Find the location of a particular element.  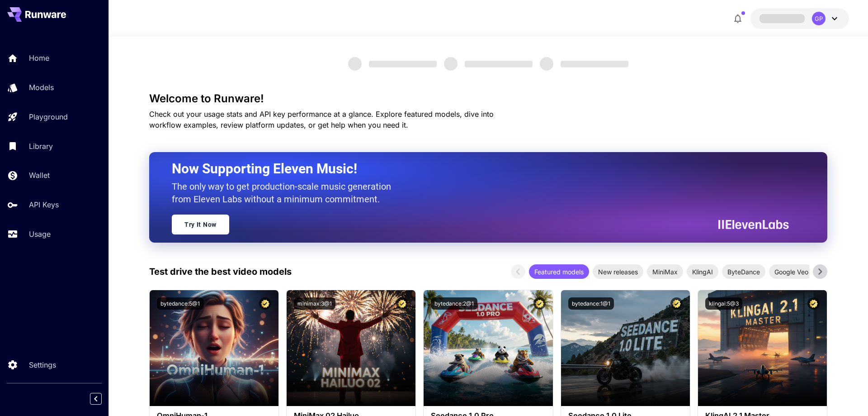

div: KlingAI is located at coordinates (702, 271).